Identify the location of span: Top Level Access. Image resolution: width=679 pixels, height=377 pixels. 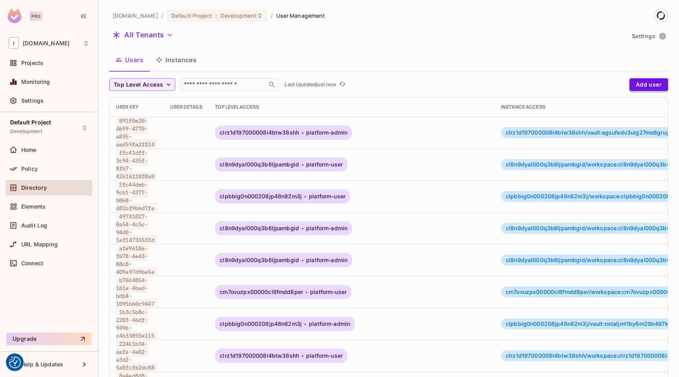
(138, 85).